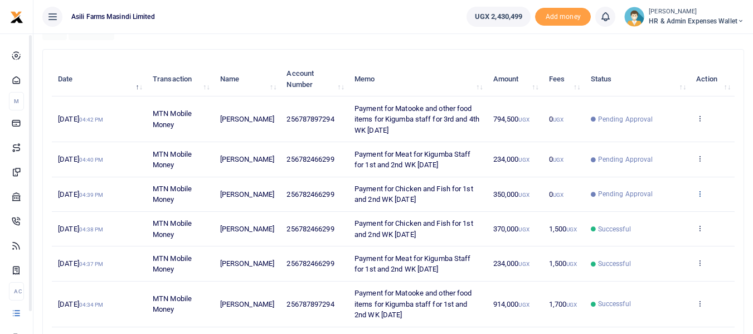 This screenshot has width=753, height=334. Describe the element at coordinates (511, 304) in the screenshot. I see `span: 914,000` at that location.